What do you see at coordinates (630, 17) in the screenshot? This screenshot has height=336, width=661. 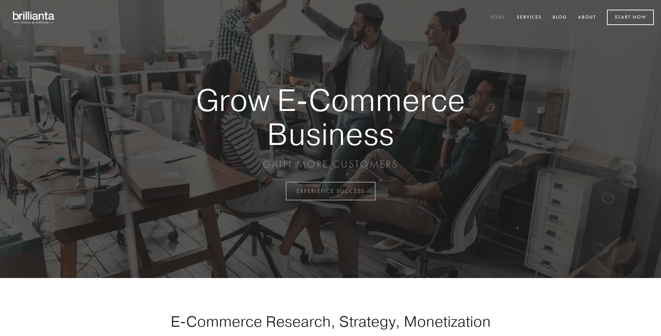 I see `a: Start Now` at bounding box center [630, 17].